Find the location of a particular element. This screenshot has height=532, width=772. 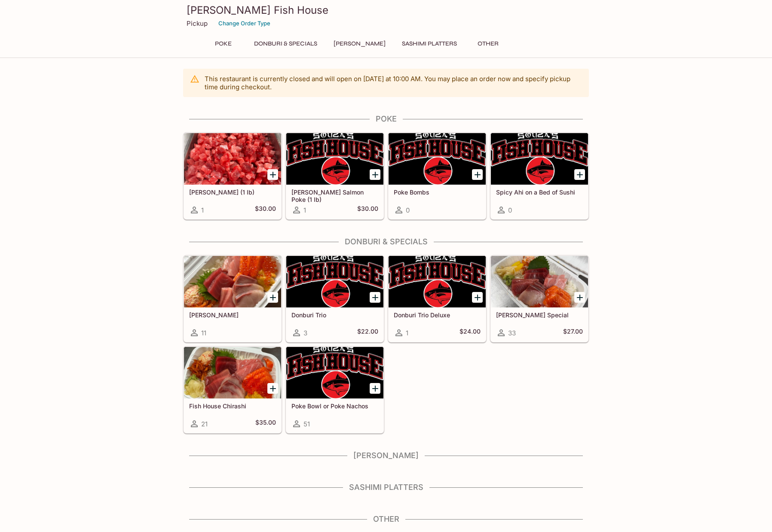

button: Add Ahi Poke (1 lb) is located at coordinates (272, 174).